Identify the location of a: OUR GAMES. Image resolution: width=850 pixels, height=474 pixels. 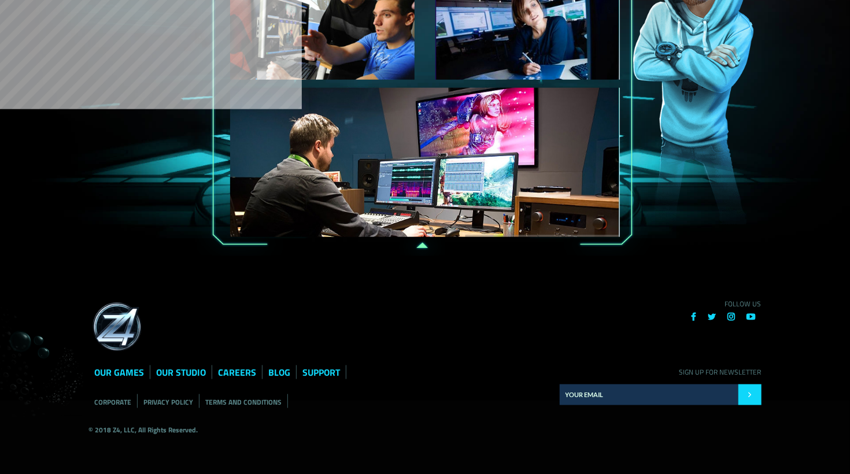
(119, 373).